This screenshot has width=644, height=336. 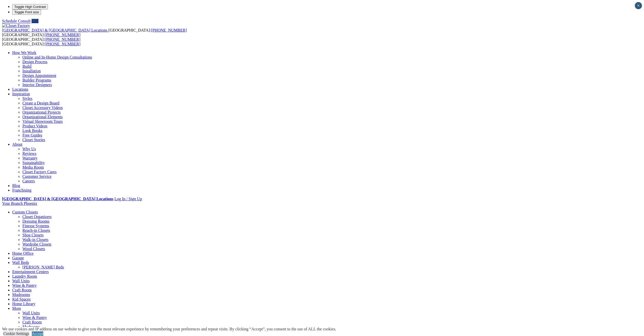 I want to click on a: Virtual Showroom Tours, so click(x=43, y=121).